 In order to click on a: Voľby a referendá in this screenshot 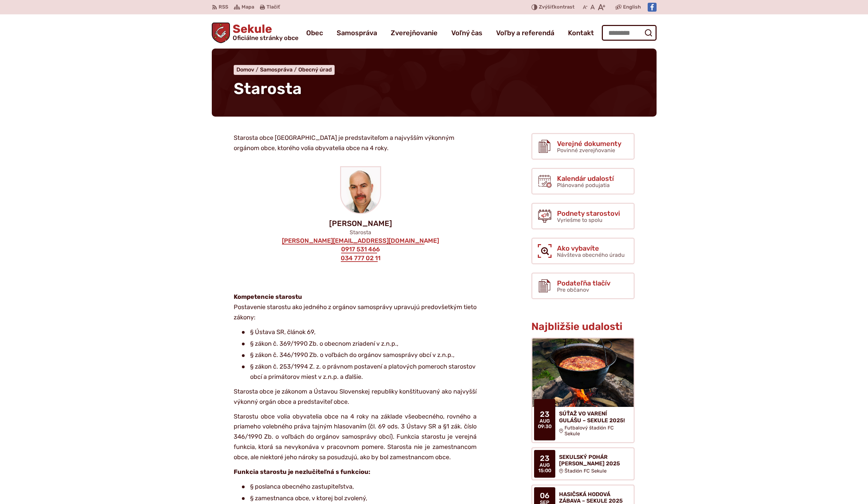, I will do `click(525, 33)`.